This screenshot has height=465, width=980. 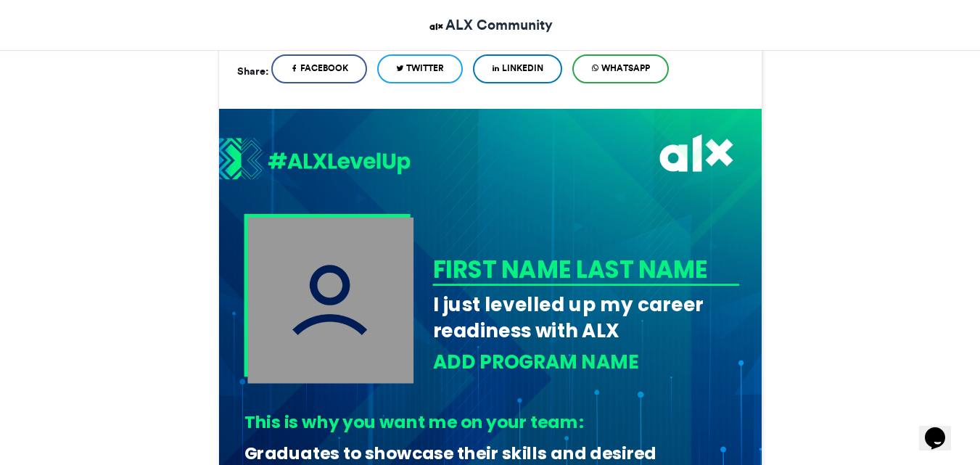 I want to click on a: LinkedIn, so click(x=517, y=69).